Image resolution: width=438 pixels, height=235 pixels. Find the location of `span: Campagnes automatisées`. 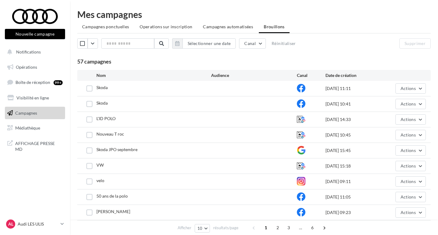

span: Campagnes automatisées is located at coordinates (228, 26).